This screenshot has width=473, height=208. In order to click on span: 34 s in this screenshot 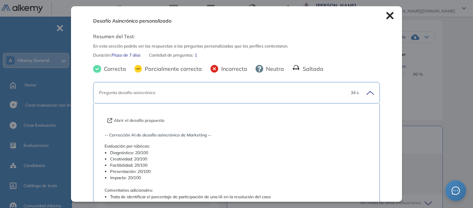, I will do `click(355, 93)`.